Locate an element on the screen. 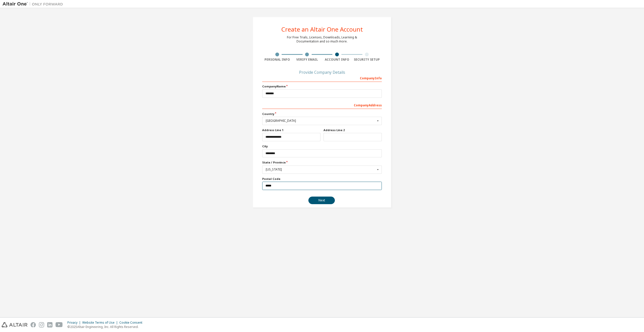 Image resolution: width=644 pixels, height=332 pixels. label: City is located at coordinates (322, 147).